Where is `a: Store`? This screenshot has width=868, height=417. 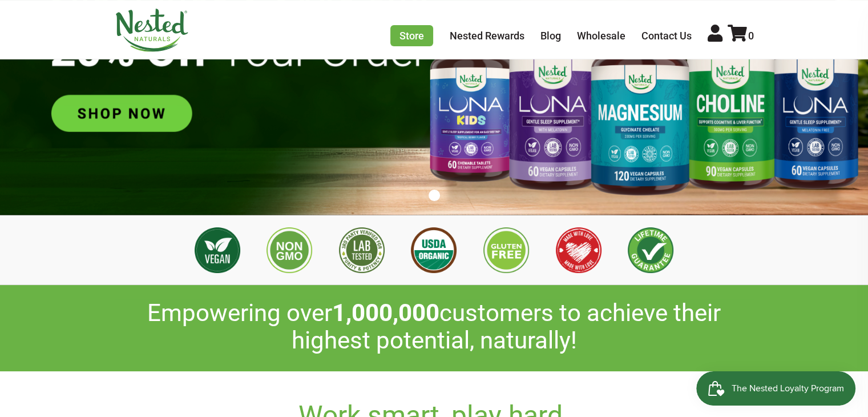 a: Store is located at coordinates (412, 35).